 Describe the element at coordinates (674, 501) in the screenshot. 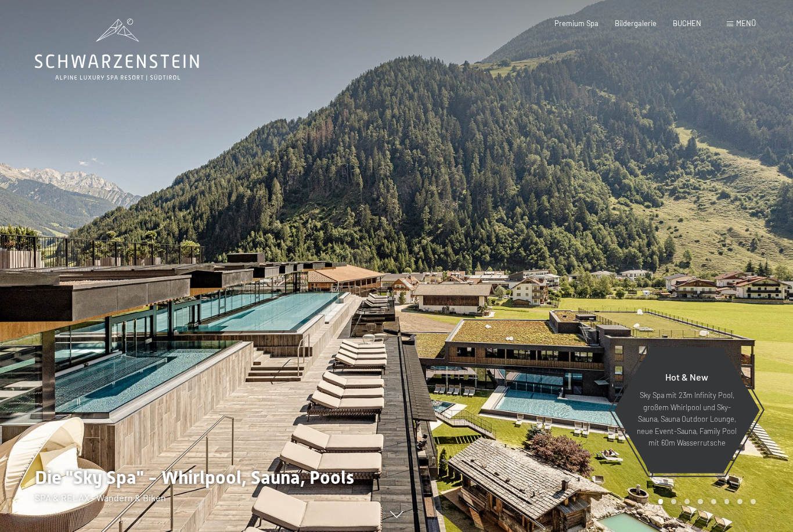

I see `div: Carousel Page 2` at that location.